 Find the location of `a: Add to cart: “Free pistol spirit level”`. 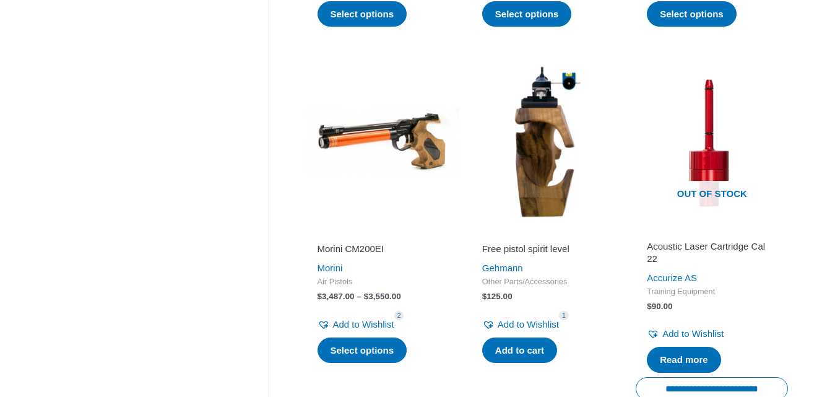

a: Add to cart: “Free pistol spirit level” is located at coordinates (519, 350).